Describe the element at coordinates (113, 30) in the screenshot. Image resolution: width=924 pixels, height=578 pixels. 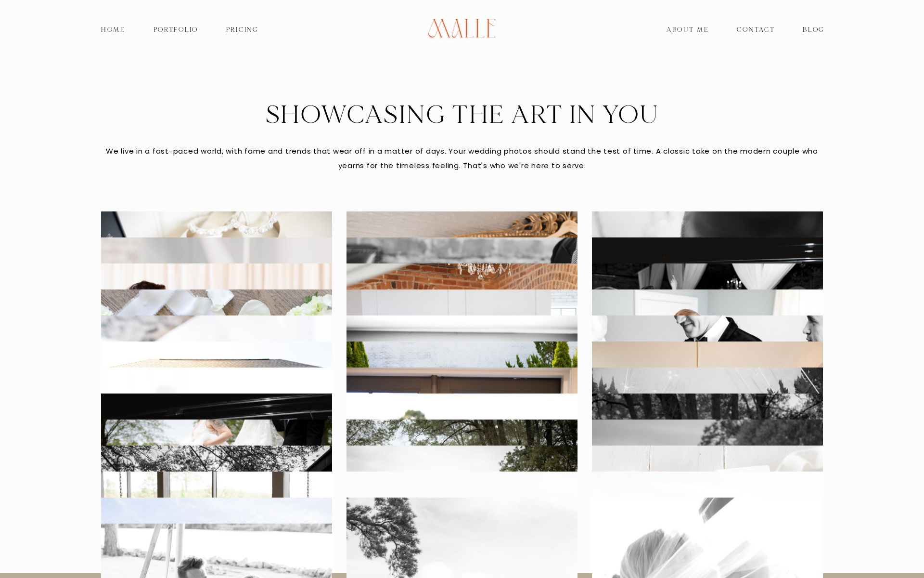
I see `a: Home` at that location.